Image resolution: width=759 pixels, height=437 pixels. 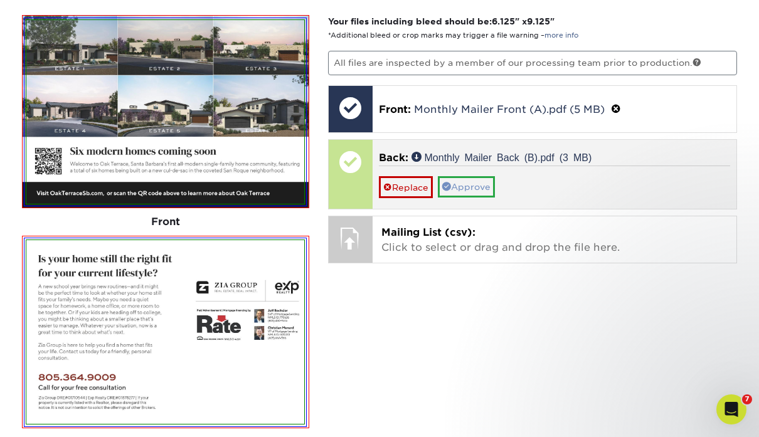 What do you see at coordinates (406, 187) in the screenshot?
I see `a: Replace` at bounding box center [406, 187].